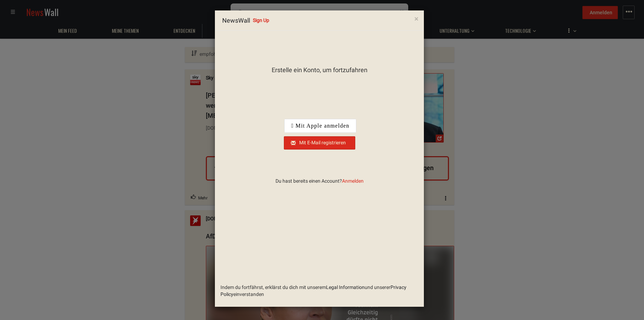 This screenshot has height=320, width=644. Describe the element at coordinates (319, 181) in the screenshot. I see `div: Du hast bereits einen Account?` at that location.